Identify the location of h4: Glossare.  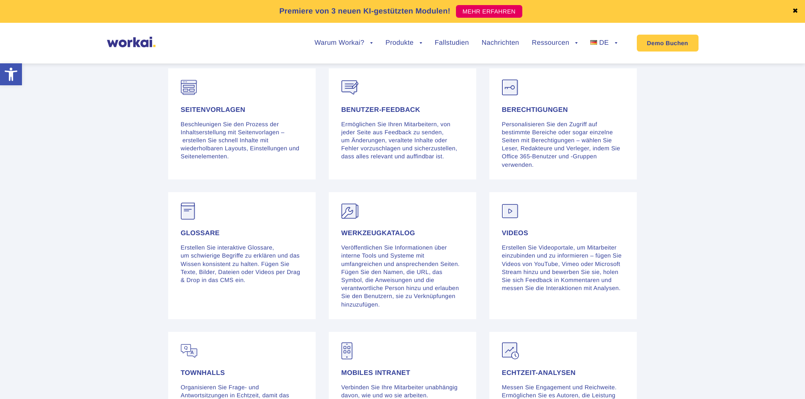
(242, 234).